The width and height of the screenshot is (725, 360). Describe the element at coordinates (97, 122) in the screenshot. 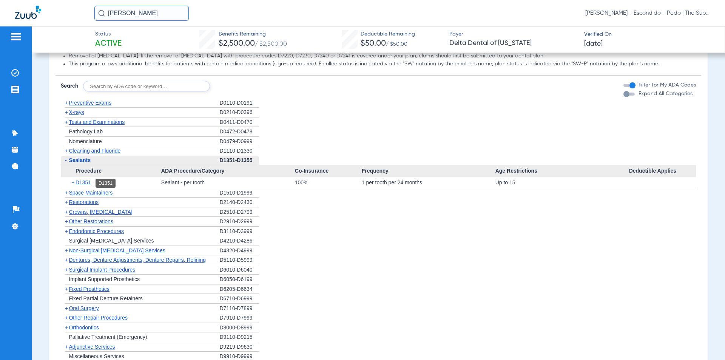

I see `span: Tests and Examinations` at that location.